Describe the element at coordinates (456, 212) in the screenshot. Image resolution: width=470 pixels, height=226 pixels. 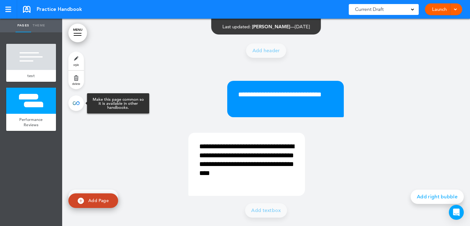
I see `div: Open Intercom Messenger` at that location.